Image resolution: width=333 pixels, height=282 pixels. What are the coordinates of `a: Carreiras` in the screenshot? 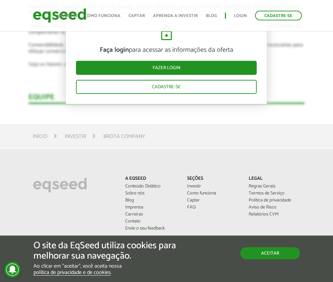 It's located at (151, 215).